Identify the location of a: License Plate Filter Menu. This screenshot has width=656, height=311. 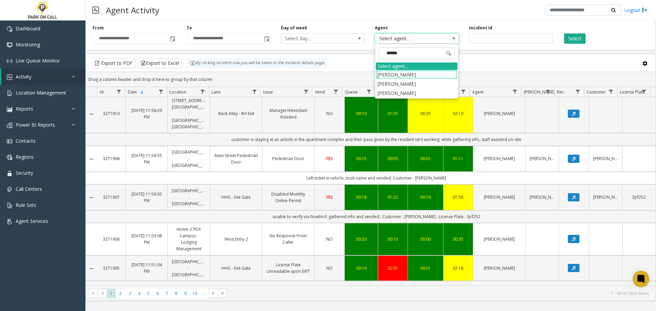
(644, 92).